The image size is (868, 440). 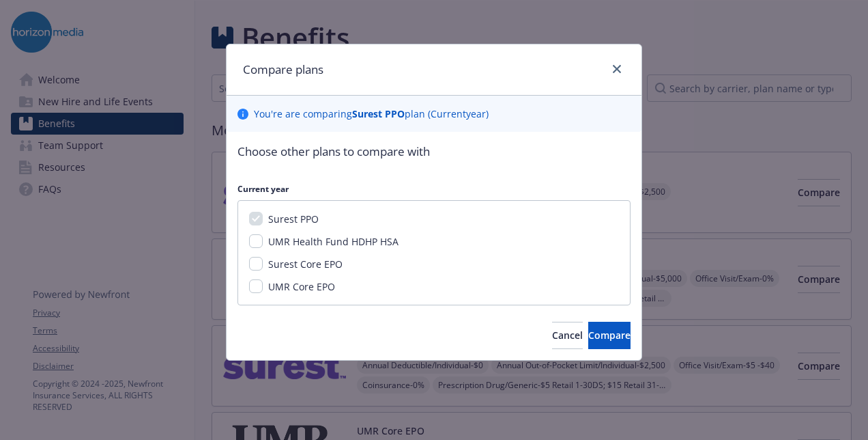 I want to click on button: Cancel, so click(x=567, y=336).